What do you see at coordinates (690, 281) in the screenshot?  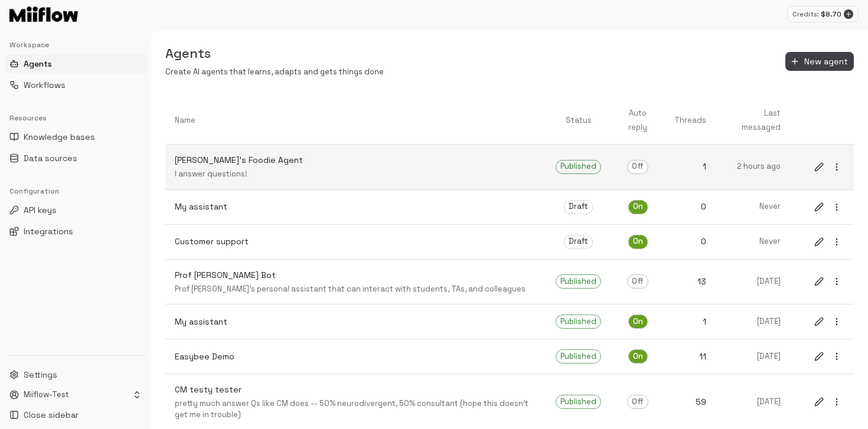 I see `p: 13` at bounding box center [690, 281].